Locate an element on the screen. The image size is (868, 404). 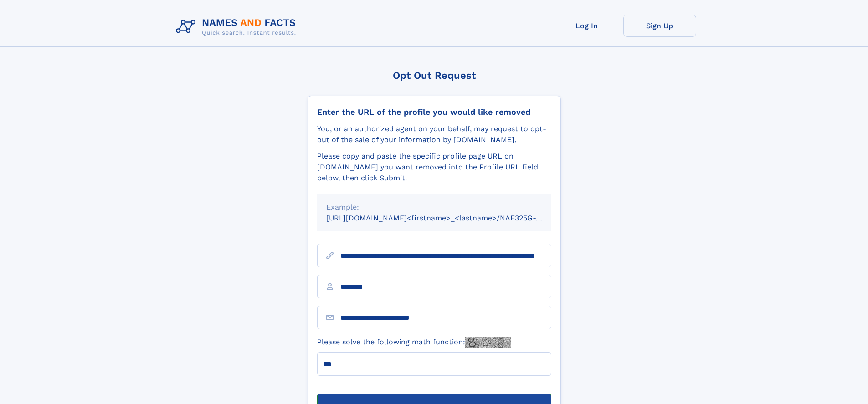
a: Log In is located at coordinates (587, 26).